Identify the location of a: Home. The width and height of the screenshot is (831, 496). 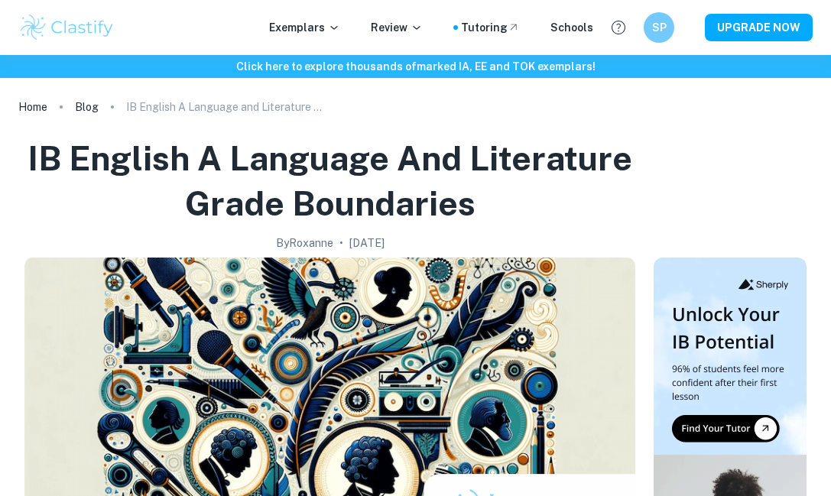
(33, 107).